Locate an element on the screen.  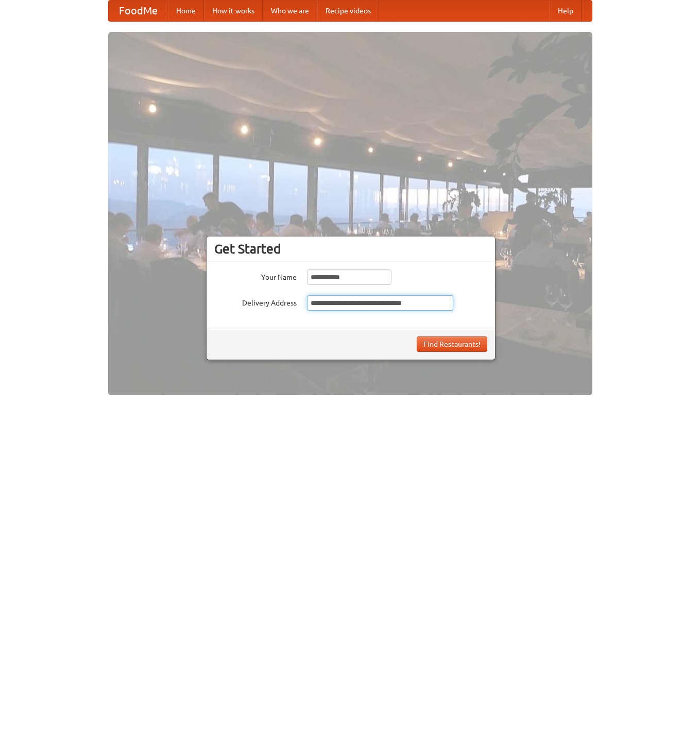
label: Your Name is located at coordinates (255, 275).